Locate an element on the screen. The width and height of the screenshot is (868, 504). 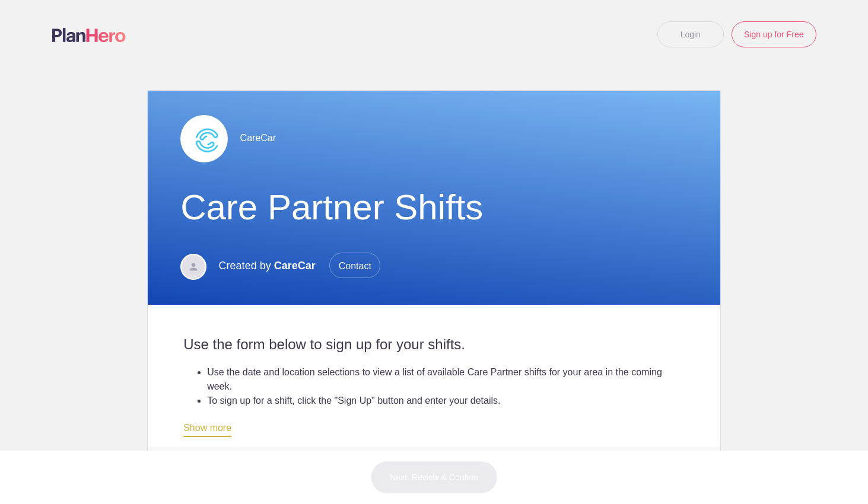
li: You will receive an email confirmation for each shift you select. is located at coordinates (446, 415).